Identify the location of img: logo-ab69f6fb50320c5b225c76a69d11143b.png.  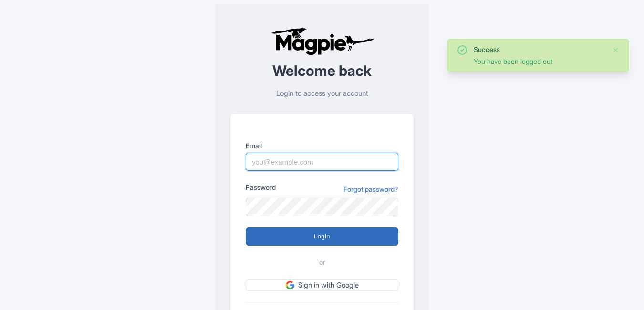
(322, 41).